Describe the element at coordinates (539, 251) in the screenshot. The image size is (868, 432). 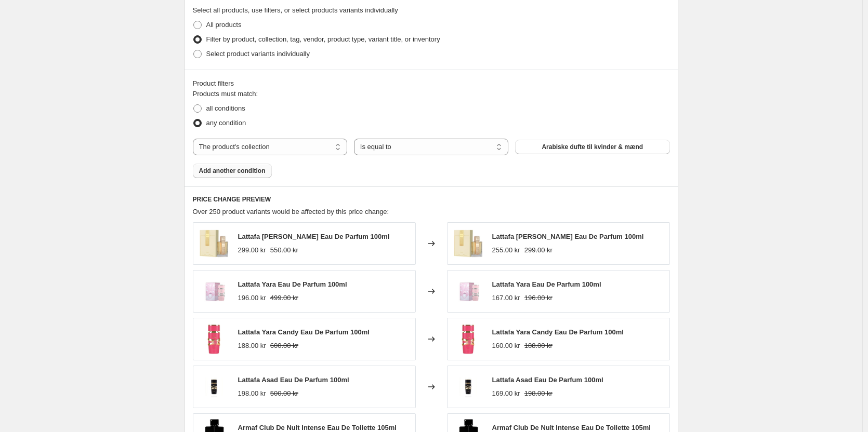
I see `strike: 299.00 kr` at that location.